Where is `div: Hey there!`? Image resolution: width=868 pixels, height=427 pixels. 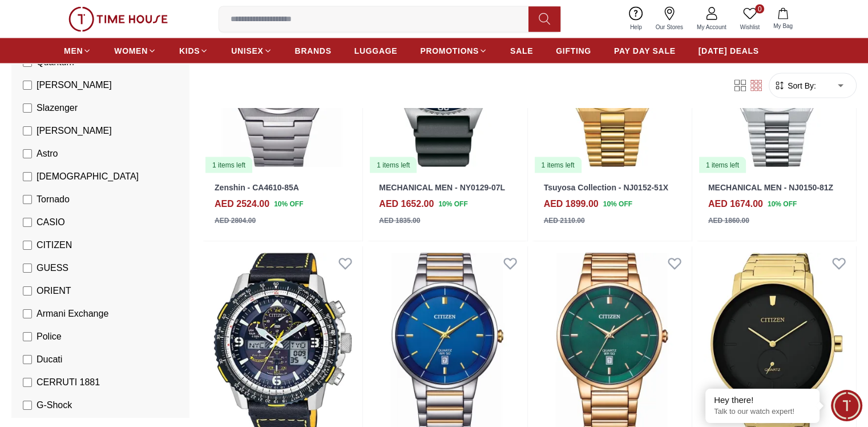
div: Hey there! is located at coordinates (763, 400).